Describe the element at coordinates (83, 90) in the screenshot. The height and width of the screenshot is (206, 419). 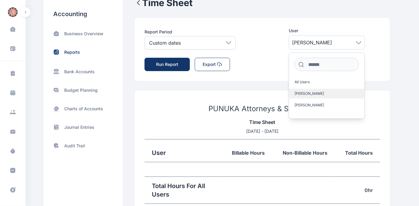
I see `a: Budget Planning` at that location.